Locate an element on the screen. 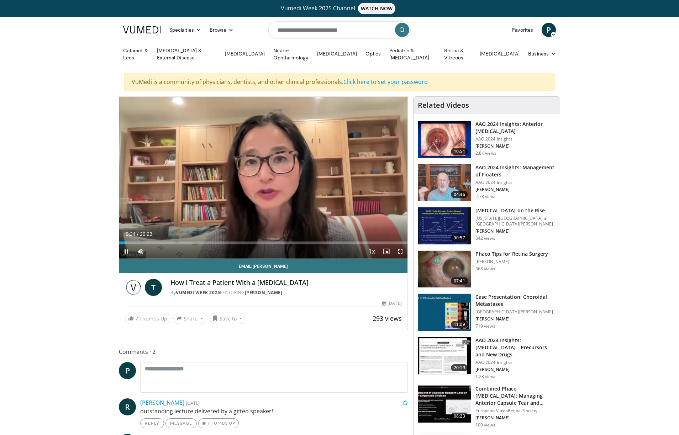 This screenshot has height=435, width=679. div: VuMedi is a community of physicians, dentists, and other clinical professionals. is located at coordinates (339, 82).